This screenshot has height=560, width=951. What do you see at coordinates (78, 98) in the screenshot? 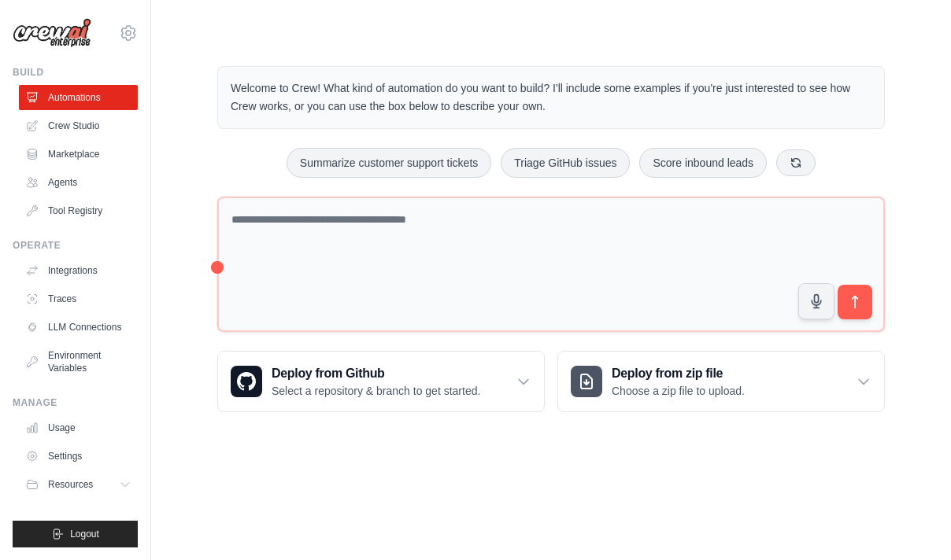
I see `a: Automations` at bounding box center [78, 98].